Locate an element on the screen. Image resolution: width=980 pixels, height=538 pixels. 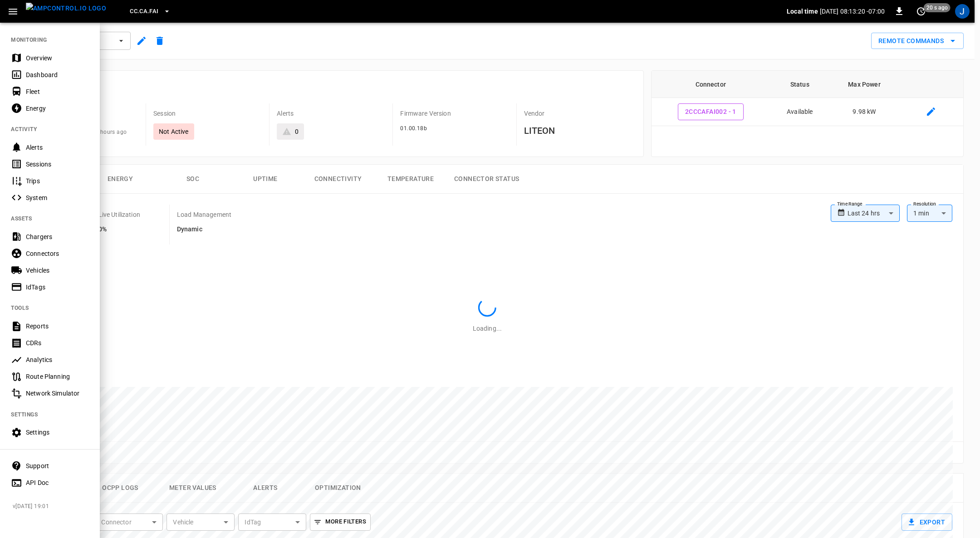
div: System is located at coordinates (58, 198).